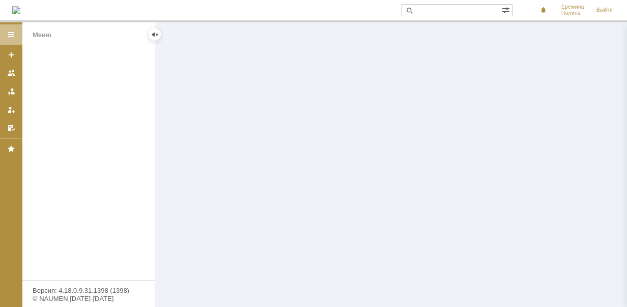 The height and width of the screenshot is (307, 627). I want to click on span: Еремина, so click(572, 7).